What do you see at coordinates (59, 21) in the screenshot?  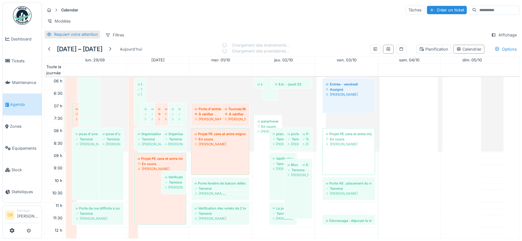 I see `div: Modèles` at bounding box center [59, 21].